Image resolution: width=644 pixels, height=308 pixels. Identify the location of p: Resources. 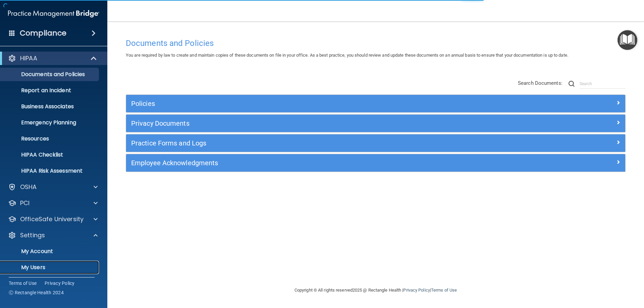
(50, 139).